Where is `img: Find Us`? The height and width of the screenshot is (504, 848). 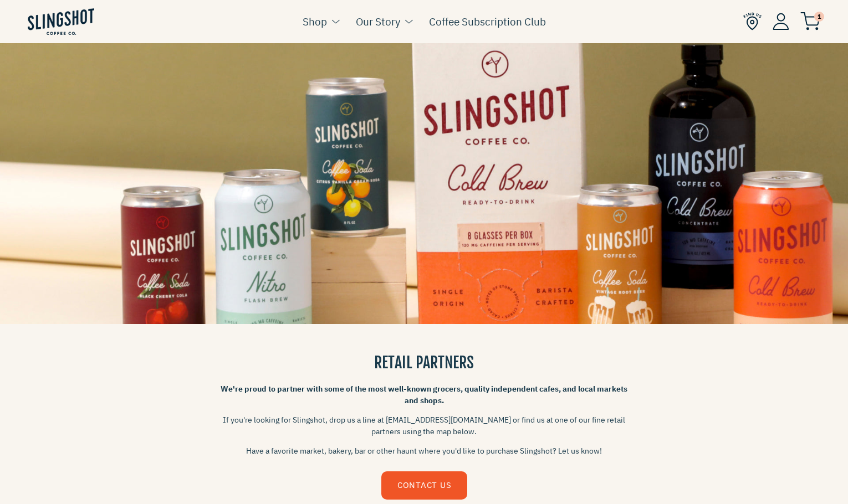
img: Find Us is located at coordinates (753, 21).